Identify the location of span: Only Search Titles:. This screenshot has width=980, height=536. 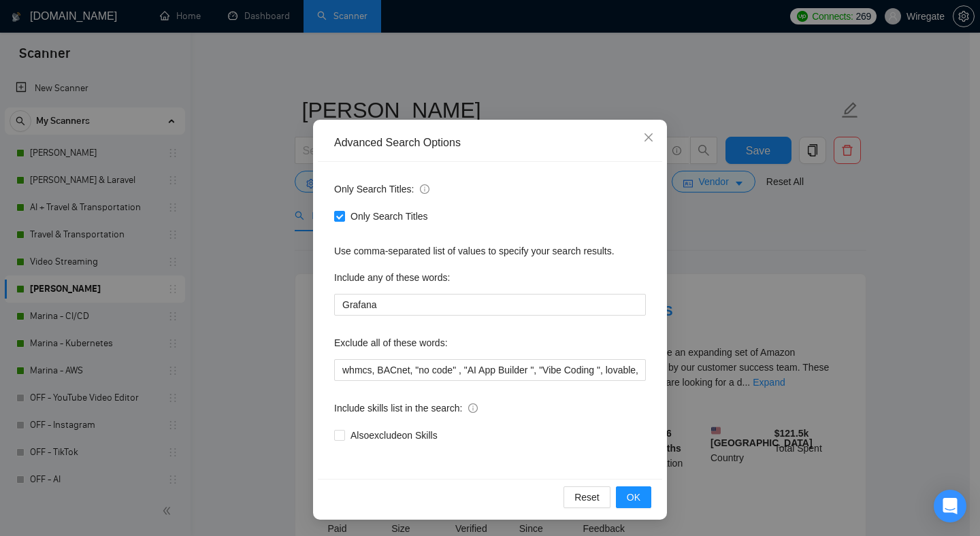
(382, 189).